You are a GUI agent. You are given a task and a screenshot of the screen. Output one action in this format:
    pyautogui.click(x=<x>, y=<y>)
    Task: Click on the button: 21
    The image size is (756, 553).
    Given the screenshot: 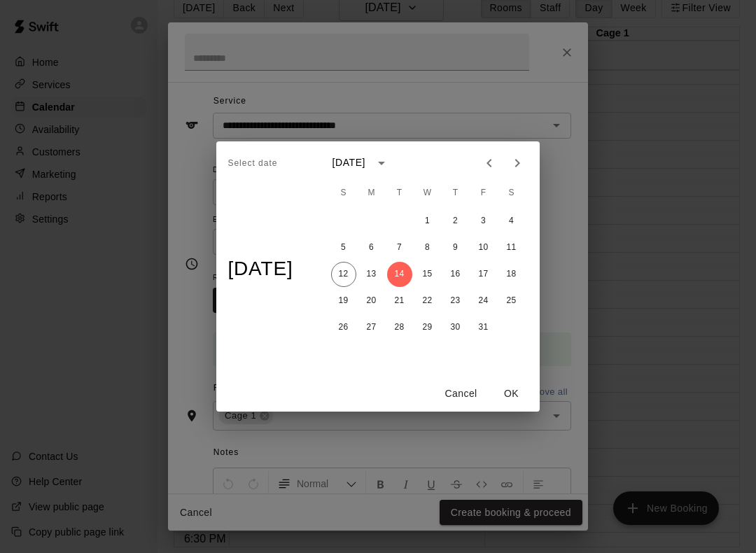 What is the action you would take?
    pyautogui.click(x=400, y=301)
    